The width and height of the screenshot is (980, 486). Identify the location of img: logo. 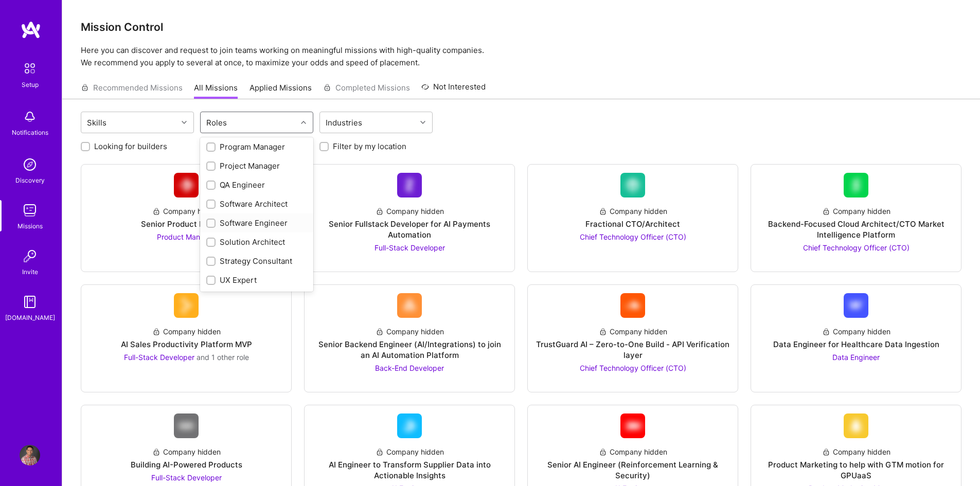
(31, 30).